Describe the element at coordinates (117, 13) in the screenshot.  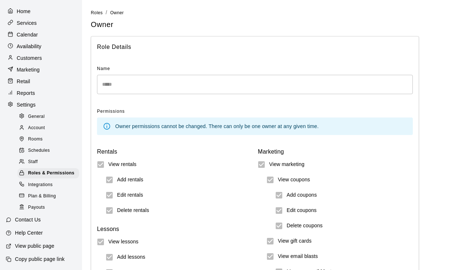
I see `span: Owner` at that location.